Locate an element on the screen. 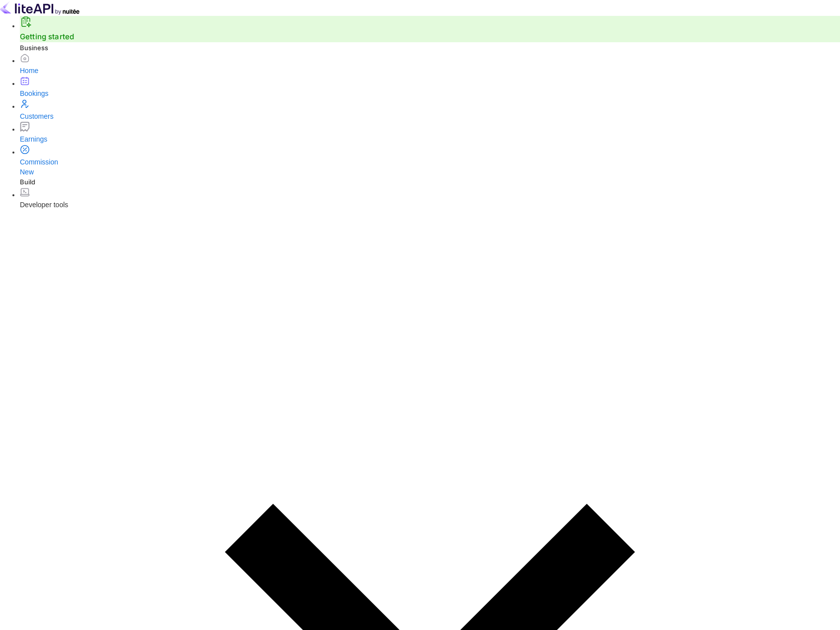 The image size is (840, 630). div: Customers is located at coordinates (430, 117).